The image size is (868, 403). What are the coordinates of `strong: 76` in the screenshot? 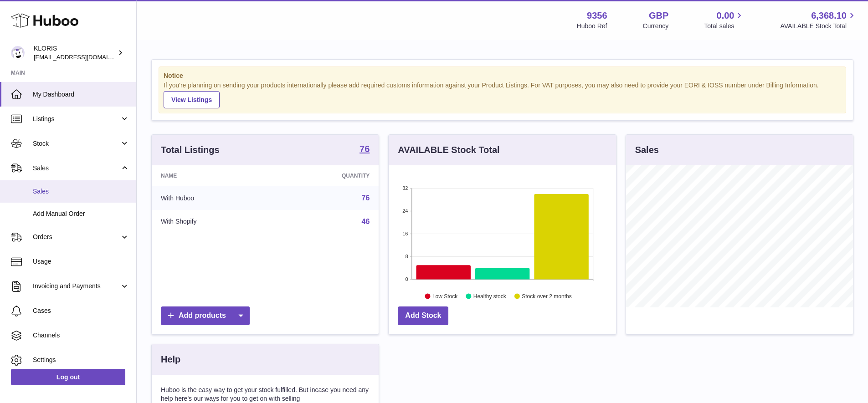 It's located at (364, 149).